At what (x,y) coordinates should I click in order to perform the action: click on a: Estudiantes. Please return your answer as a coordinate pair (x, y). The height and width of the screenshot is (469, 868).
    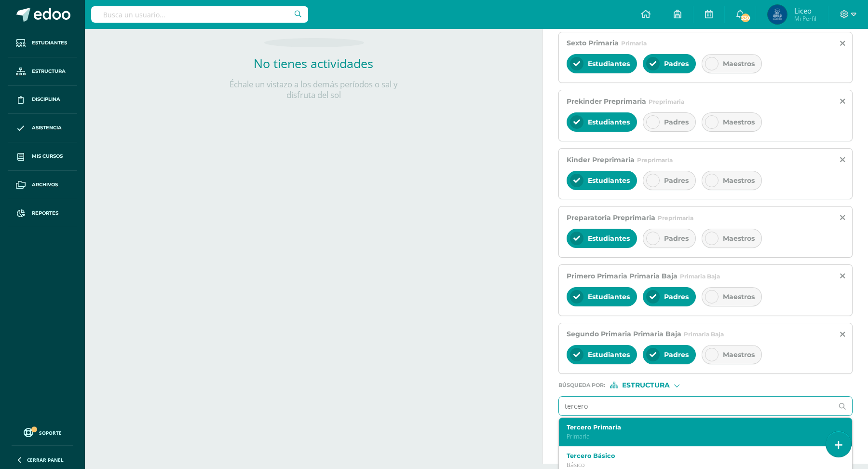
    Looking at the image, I should click on (42, 43).